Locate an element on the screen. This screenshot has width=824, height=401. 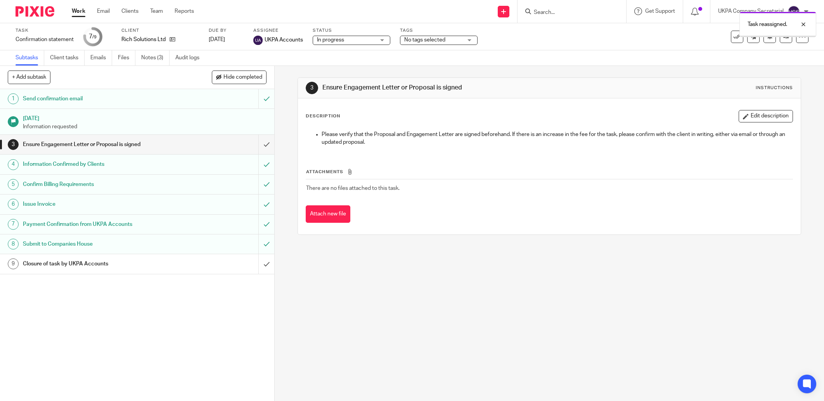
span: UKPA Accounts is located at coordinates (284, 40).